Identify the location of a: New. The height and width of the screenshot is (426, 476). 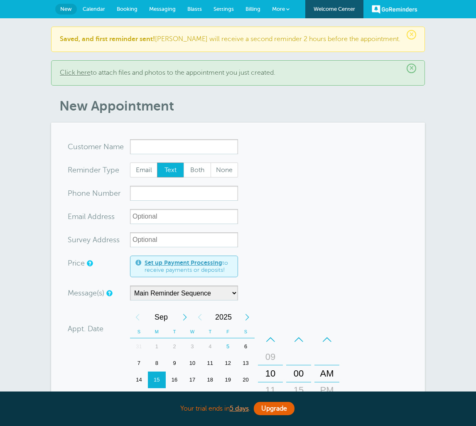
(66, 9).